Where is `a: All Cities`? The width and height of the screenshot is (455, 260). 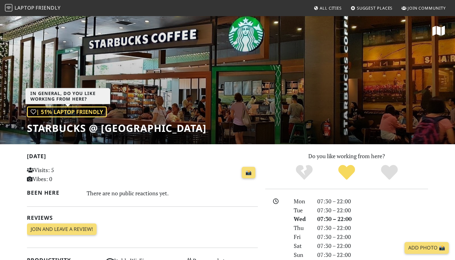
a: All Cities is located at coordinates (328, 8).